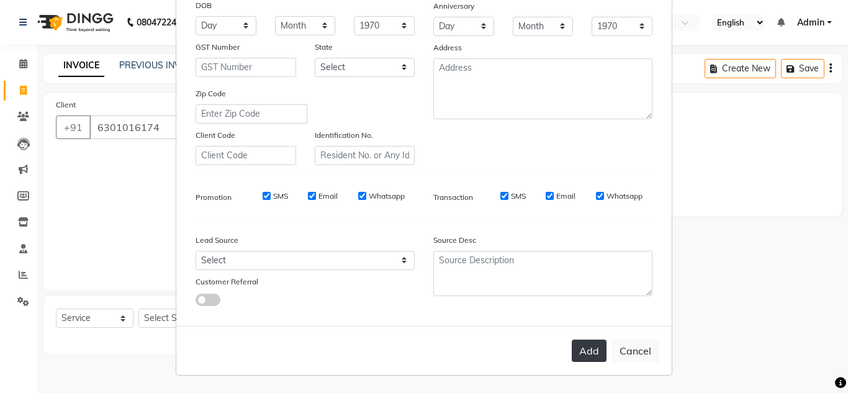 This screenshot has width=848, height=393. I want to click on label: State, so click(323, 47).